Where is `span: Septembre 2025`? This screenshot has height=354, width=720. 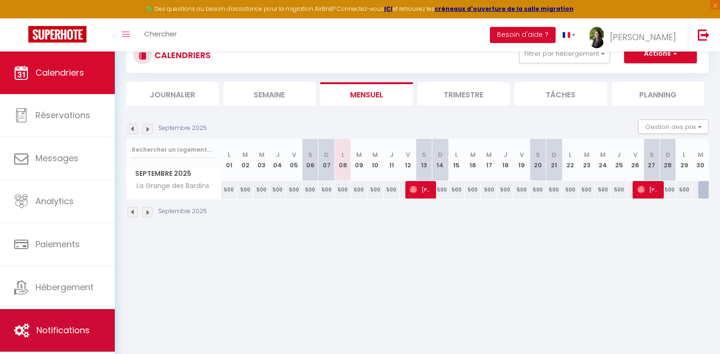
span: Septembre 2025 is located at coordinates (173, 173).